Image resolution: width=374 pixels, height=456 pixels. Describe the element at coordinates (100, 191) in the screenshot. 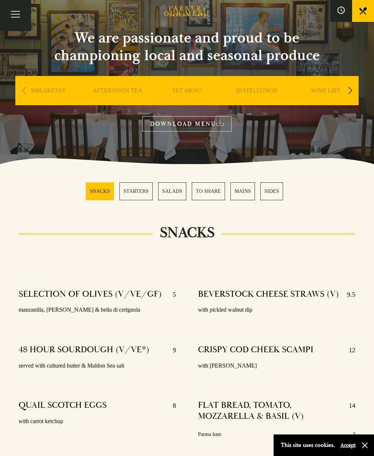

I see `a: 1 / 6` at that location.